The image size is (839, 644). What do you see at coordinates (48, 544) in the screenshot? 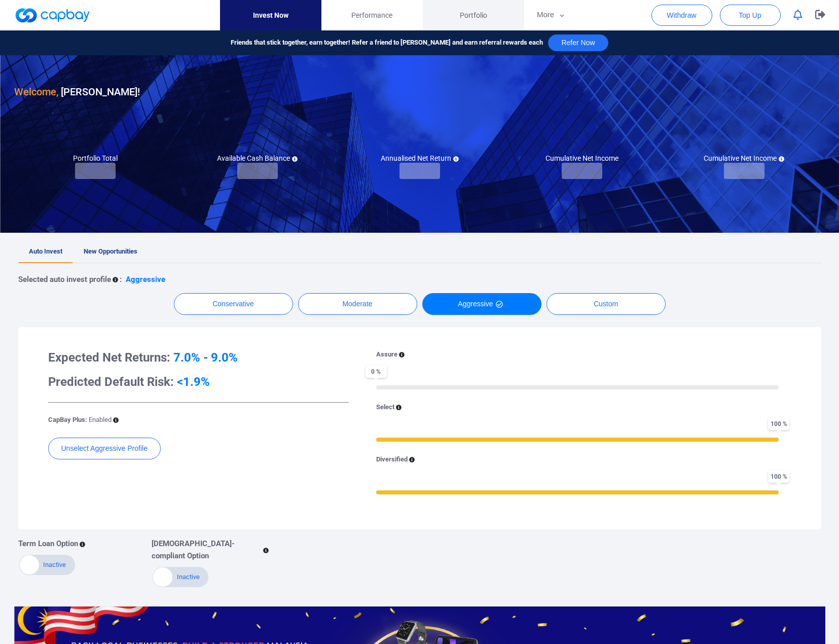
I see `p: Term Loan Option` at bounding box center [48, 544].